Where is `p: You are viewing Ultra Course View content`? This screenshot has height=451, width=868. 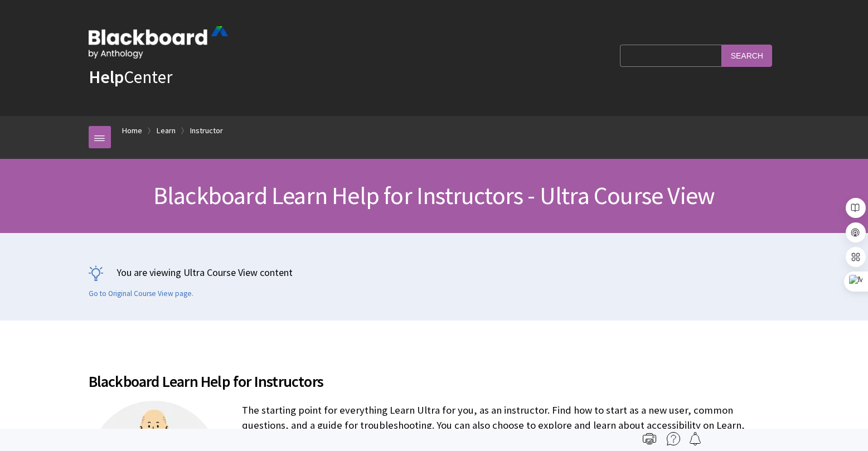 p: You are viewing Ultra Course View content is located at coordinates (434, 272).